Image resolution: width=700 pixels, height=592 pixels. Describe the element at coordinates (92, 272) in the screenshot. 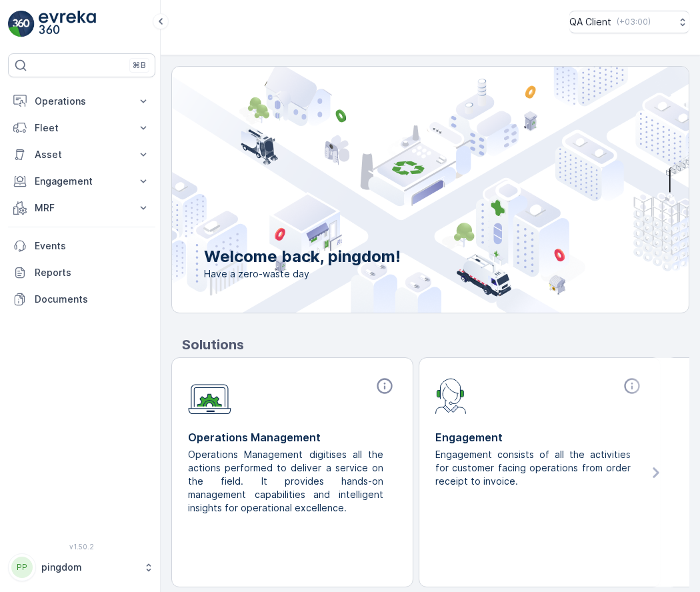

I see `p: Reports` at that location.